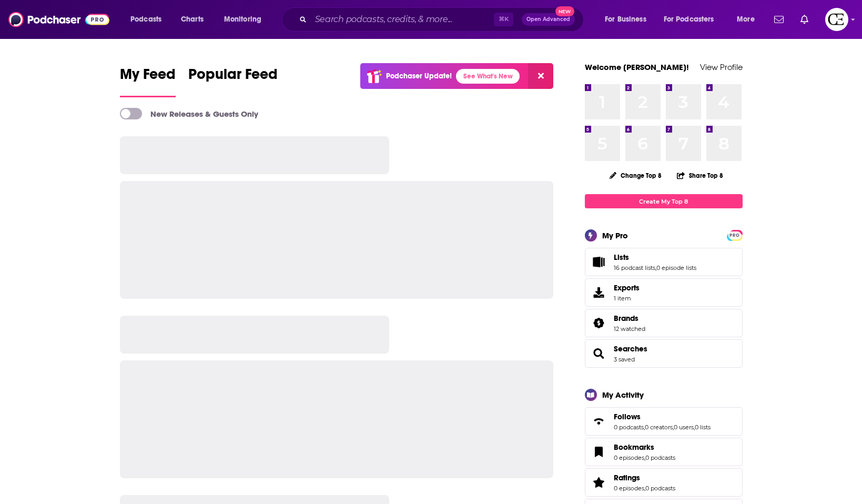 The width and height of the screenshot is (862, 504). I want to click on a: 3 saved, so click(625, 359).